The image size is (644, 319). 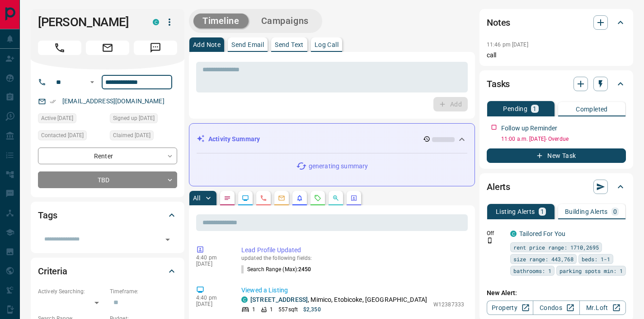 What do you see at coordinates (331, 139) in the screenshot?
I see `div: Activity Summary` at bounding box center [331, 139].